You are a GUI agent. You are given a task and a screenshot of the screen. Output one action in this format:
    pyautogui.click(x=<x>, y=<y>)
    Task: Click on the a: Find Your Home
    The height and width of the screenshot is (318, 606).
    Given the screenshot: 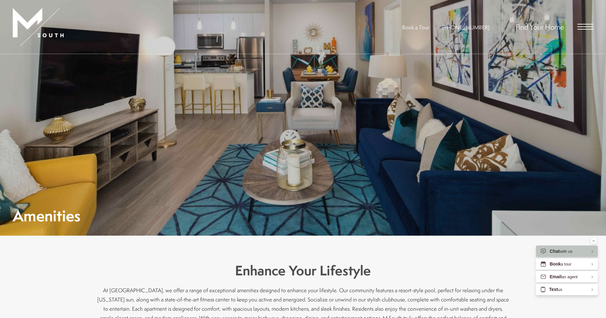 What is the action you would take?
    pyautogui.click(x=540, y=27)
    